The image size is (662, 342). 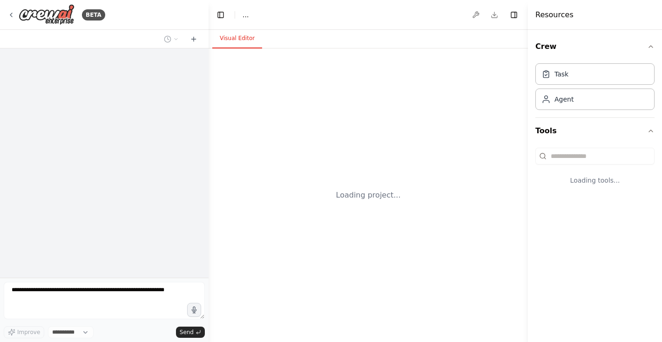 I want to click on h4: Resources, so click(x=554, y=15).